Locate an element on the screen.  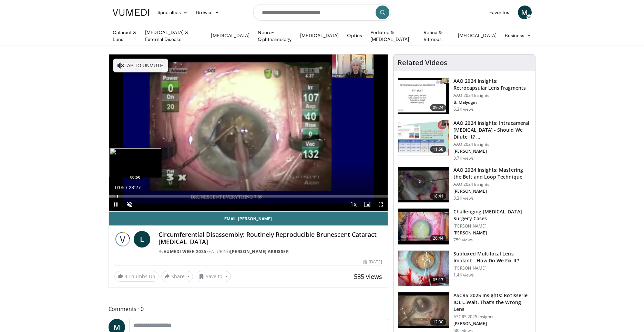
img: Vumedi Week 2025 is located at coordinates (123, 239).